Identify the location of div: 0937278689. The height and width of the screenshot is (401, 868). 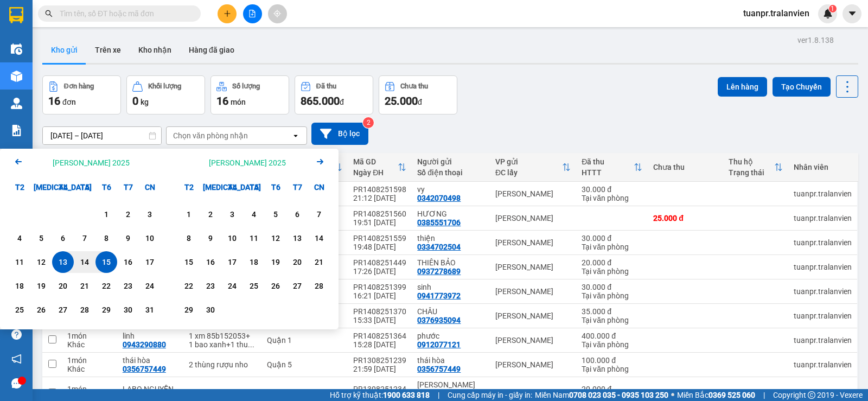
(439, 271).